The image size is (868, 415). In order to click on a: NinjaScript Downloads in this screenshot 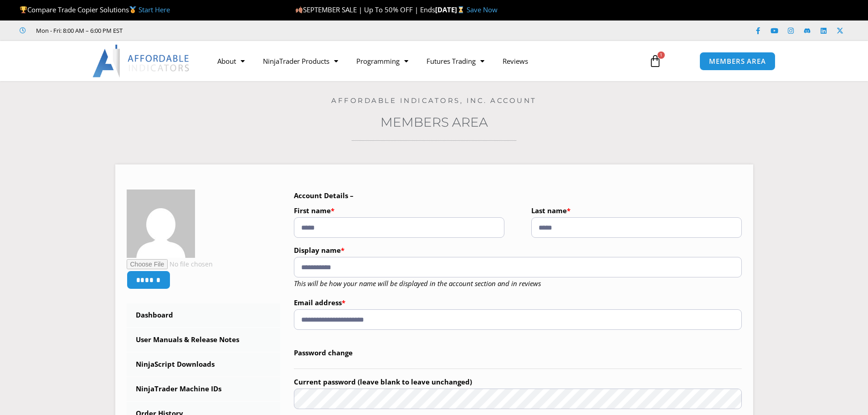, I will do `click(204, 364)`.